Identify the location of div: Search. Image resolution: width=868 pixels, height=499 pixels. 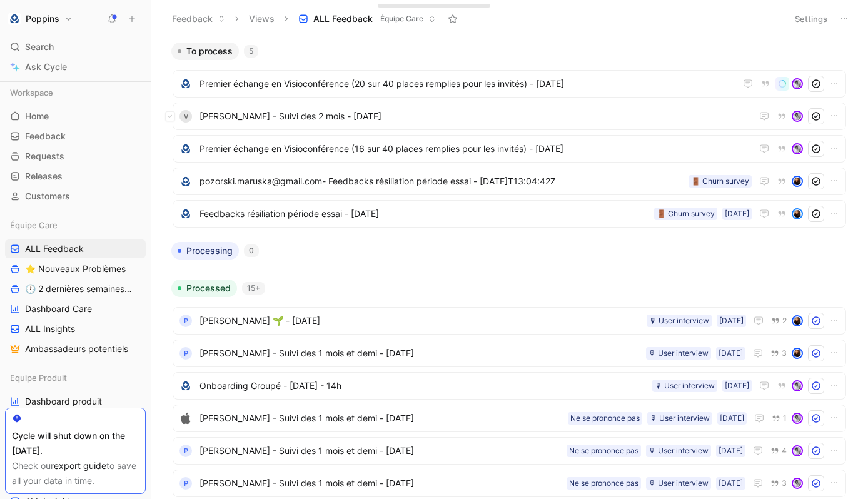
(75, 47).